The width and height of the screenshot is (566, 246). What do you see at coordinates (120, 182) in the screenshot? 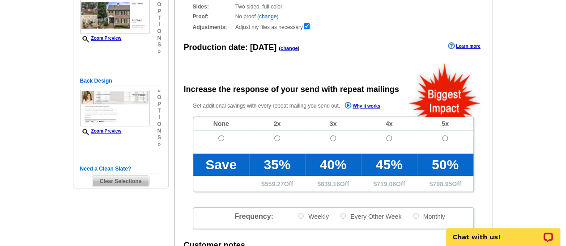
I see `span: Clear Selections` at bounding box center [120, 182].